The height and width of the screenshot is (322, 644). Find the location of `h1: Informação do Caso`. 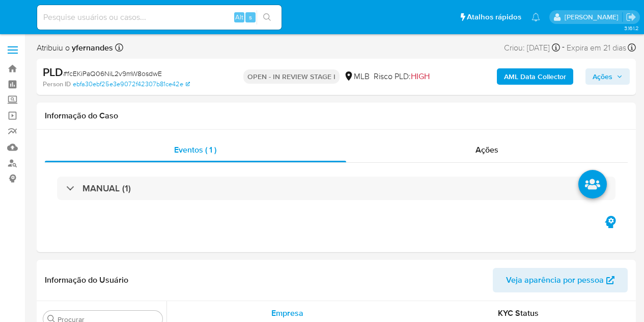

h1: Informação do Caso is located at coordinates (336, 115).